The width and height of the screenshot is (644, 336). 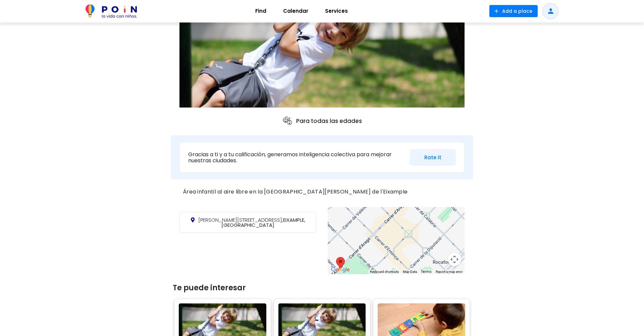 What do you see at coordinates (433, 157) in the screenshot?
I see `button: Rate it` at bounding box center [433, 157].